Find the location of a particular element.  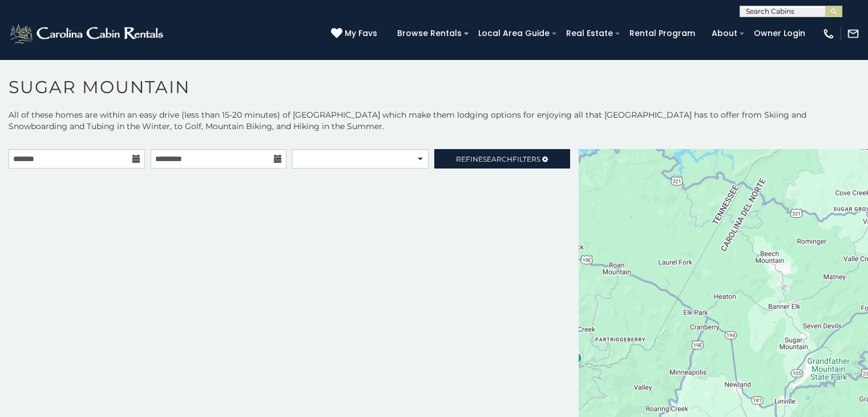

span: Search is located at coordinates (497, 159).